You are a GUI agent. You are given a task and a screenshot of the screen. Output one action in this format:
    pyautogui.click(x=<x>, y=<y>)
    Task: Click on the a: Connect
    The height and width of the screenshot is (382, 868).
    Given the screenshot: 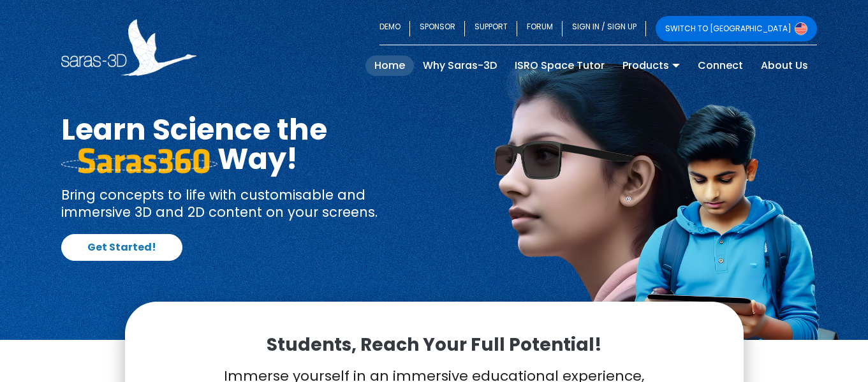 What is the action you would take?
    pyautogui.click(x=720, y=66)
    